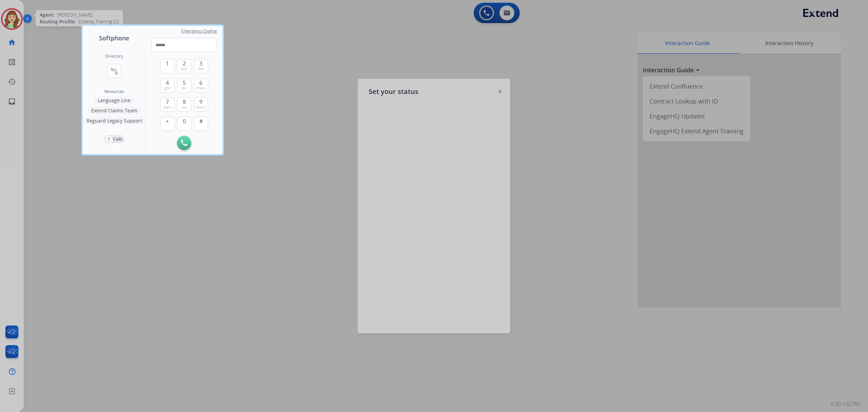  What do you see at coordinates (167, 63) in the screenshot?
I see `span: 1` at bounding box center [167, 63].